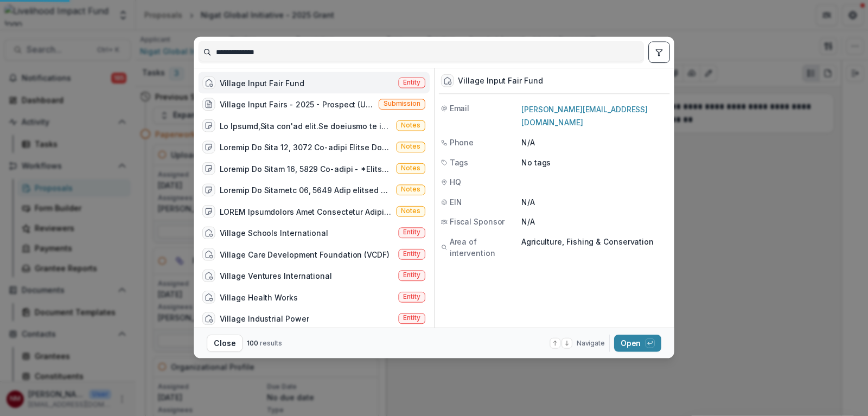 The image size is (868, 416). Describe the element at coordinates (402, 103) in the screenshot. I see `span: Submission` at that location.